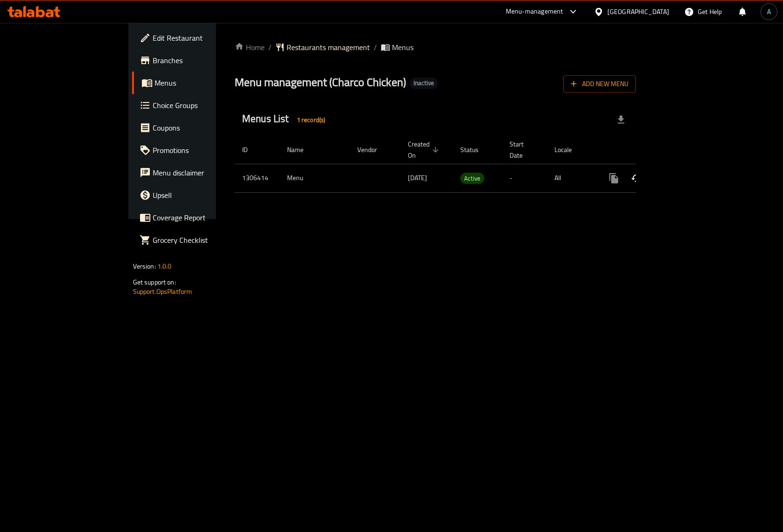 The width and height of the screenshot is (783, 532). I want to click on a: Promotions, so click(195, 150).